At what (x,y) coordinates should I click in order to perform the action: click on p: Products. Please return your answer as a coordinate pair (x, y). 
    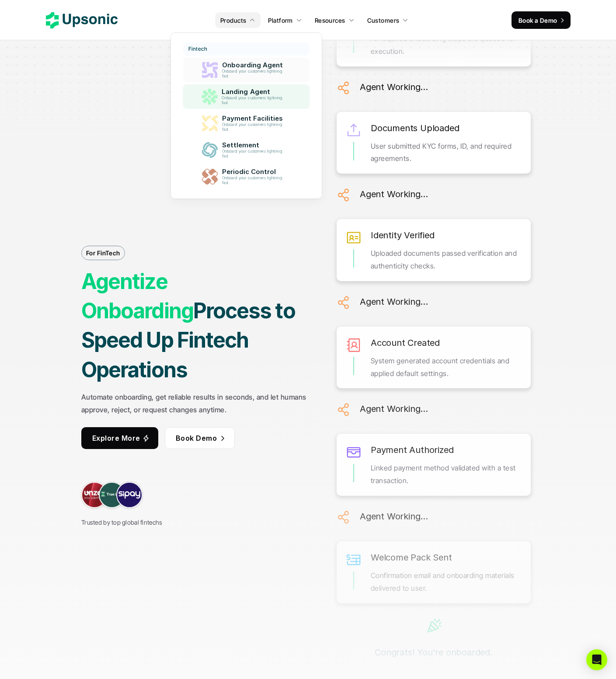
    Looking at the image, I should click on (233, 20).